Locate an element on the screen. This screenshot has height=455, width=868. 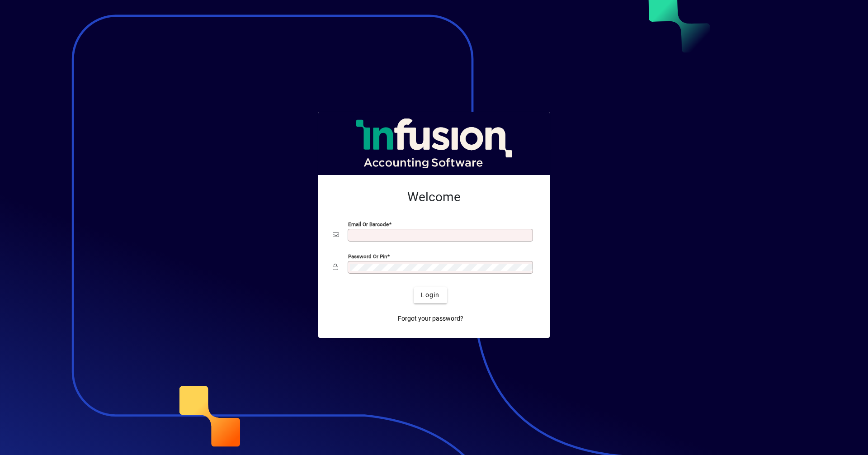
span: Login is located at coordinates (430, 295).